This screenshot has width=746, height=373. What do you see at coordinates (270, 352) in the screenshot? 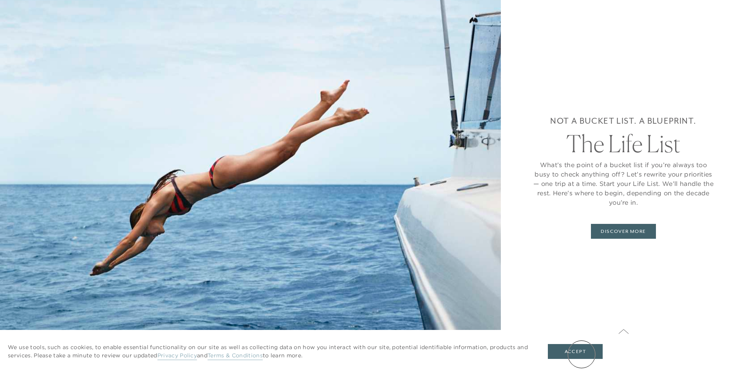
I see `p: We use tools, such as cookies, to enable essential functionality on our site as well as collectin...` at bounding box center [270, 352].